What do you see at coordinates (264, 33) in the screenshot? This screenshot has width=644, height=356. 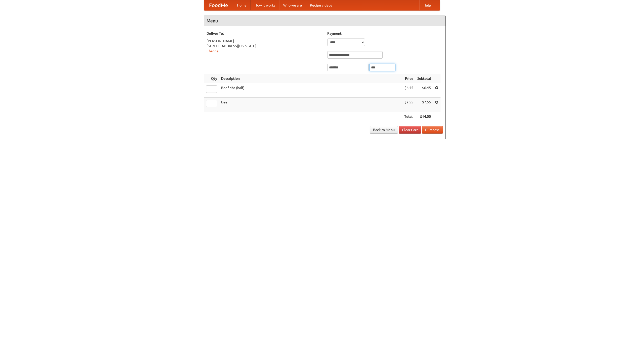 I see `h5: Deliver To:` at bounding box center [264, 33].